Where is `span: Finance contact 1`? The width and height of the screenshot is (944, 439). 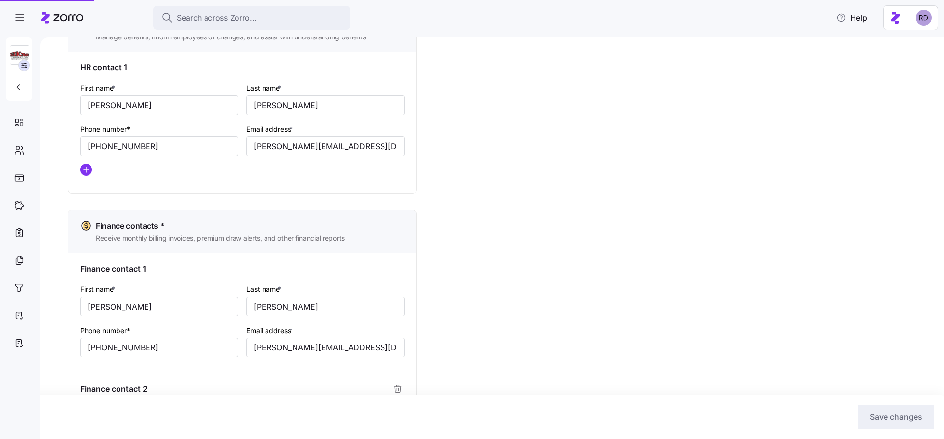 span: Finance contact 1 is located at coordinates (113, 268).